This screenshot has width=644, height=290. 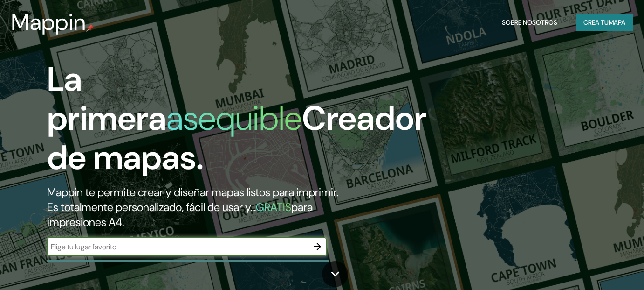 What do you see at coordinates (617, 23) in the screenshot?
I see `font: mapa` at bounding box center [617, 23].